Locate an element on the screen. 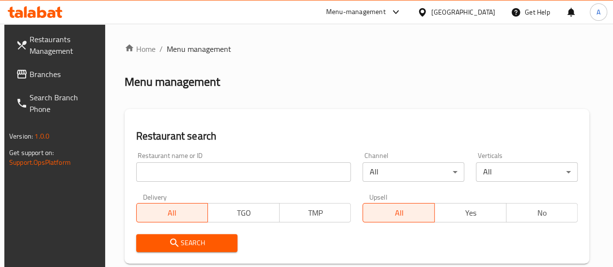 The width and height of the screenshot is (613, 267). button: Yes is located at coordinates (470, 213).